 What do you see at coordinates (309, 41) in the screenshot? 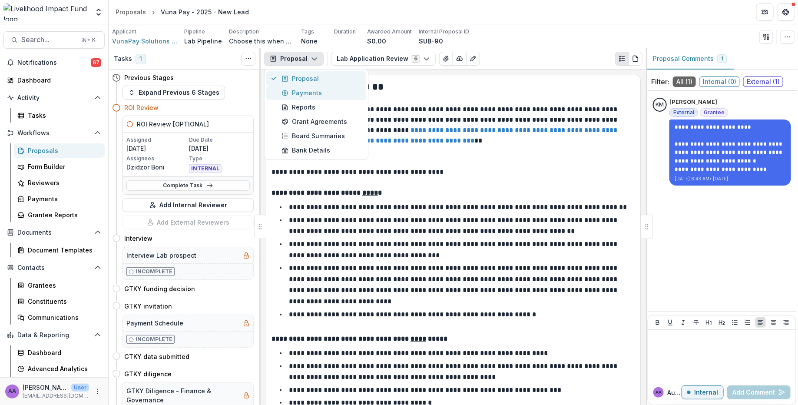
I see `p: None` at bounding box center [309, 41].